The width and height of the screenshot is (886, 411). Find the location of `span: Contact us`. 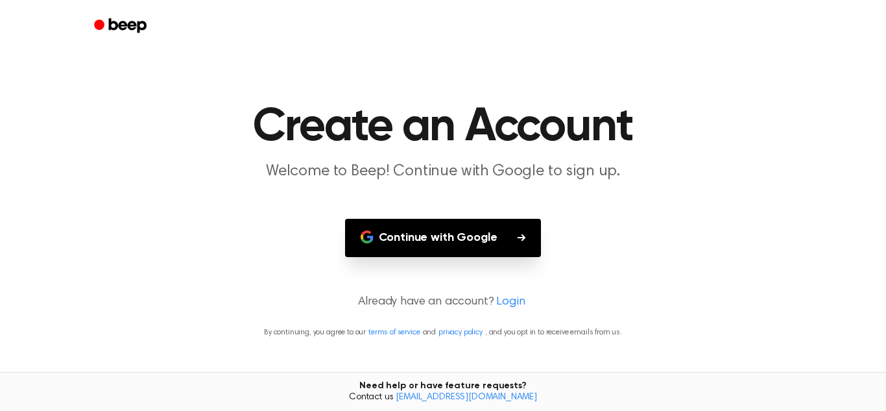

span: Contact us is located at coordinates (443, 398).